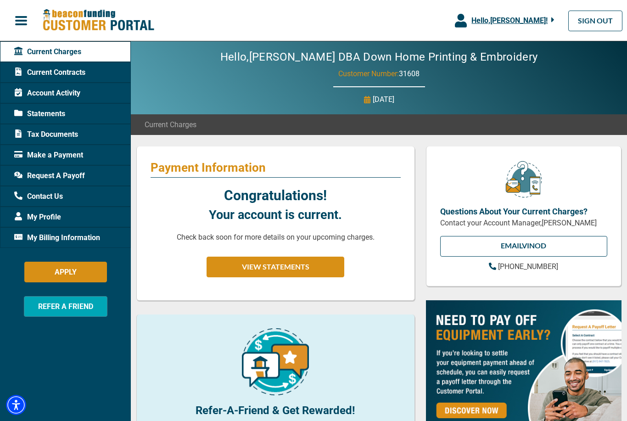  Describe the element at coordinates (595, 21) in the screenshot. I see `a: SIGN OUT` at that location.